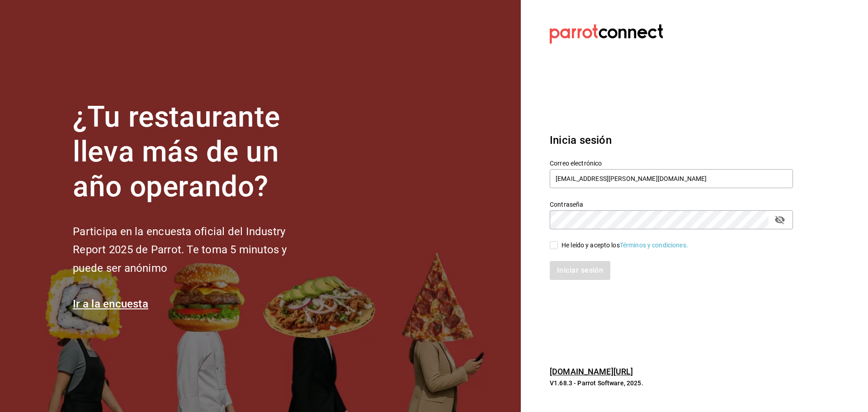 Image resolution: width=868 pixels, height=412 pixels. I want to click on h1: ¿Tu restaurante lleva más de un año operando?, so click(195, 152).